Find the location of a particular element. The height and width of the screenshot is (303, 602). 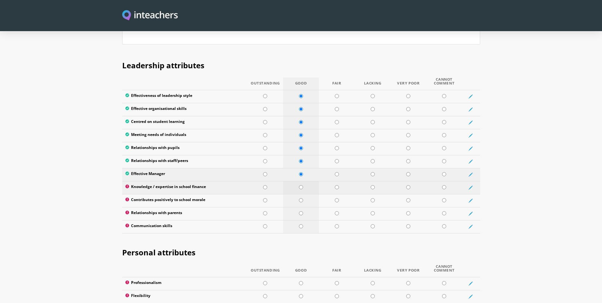

span: Personal attributes is located at coordinates (159, 252).